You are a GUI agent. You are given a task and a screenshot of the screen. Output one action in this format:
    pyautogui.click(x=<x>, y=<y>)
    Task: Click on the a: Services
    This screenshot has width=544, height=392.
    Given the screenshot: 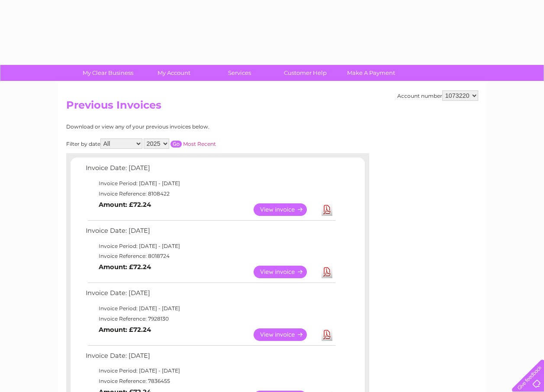 What is the action you would take?
    pyautogui.click(x=240, y=72)
    